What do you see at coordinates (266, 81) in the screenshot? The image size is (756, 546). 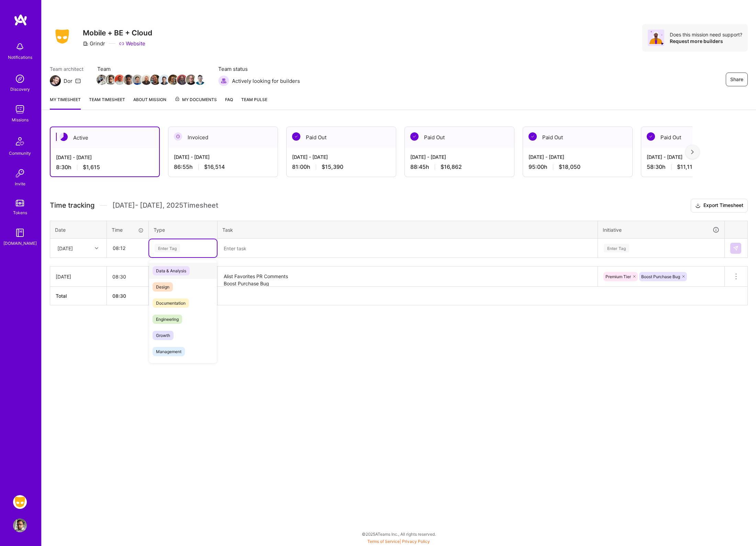 I see `span: Actively looking for builders` at bounding box center [266, 81].